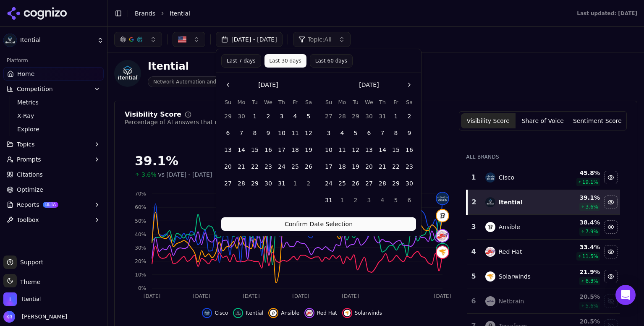  I want to click on div: 38.4 %, so click(580, 222).